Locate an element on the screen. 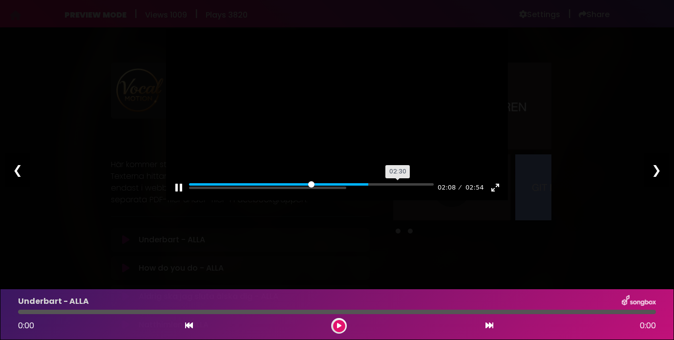 This screenshot has width=674, height=340. div: Duration is located at coordinates (473, 188).